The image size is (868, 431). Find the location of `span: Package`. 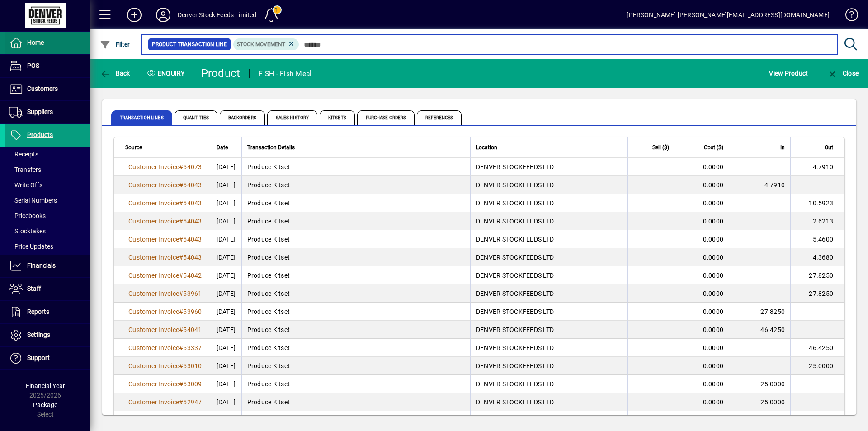

span: Package is located at coordinates (45, 405).